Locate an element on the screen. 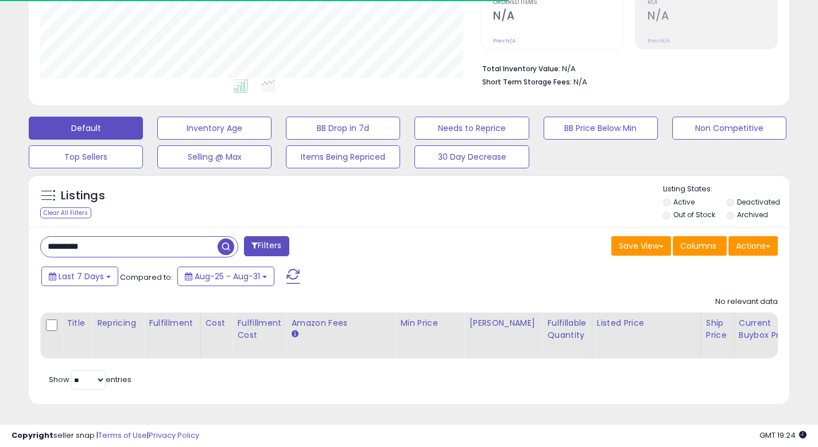 This screenshot has height=447, width=818. button: Last 7 Days is located at coordinates (80, 276).